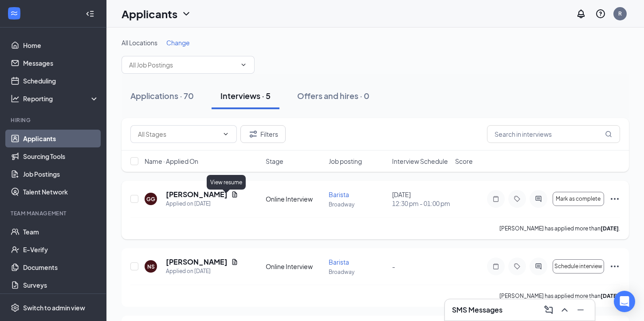 This screenshot has height=321, width=644. I want to click on button: ComposeMessage, so click(549, 310).